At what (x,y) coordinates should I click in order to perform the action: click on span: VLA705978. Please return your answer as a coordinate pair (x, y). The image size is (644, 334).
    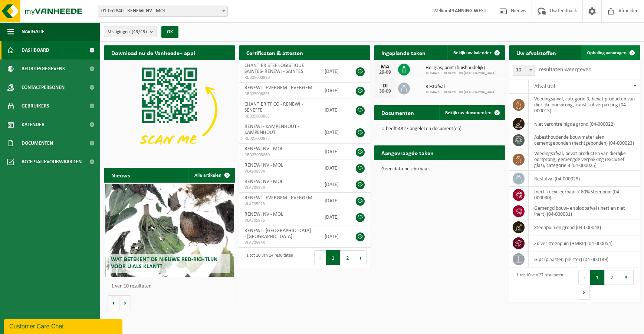
    Looking at the image, I should click on (278, 204).